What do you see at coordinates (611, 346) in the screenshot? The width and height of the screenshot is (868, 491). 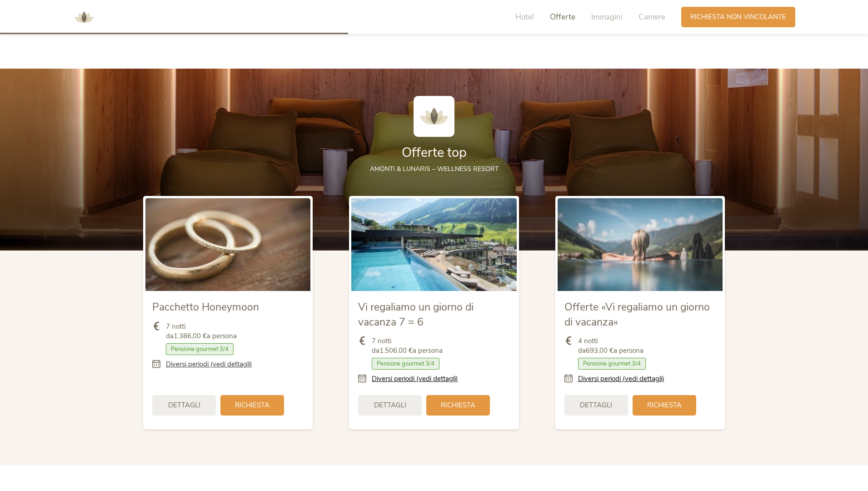 I see `span: 4 notti da a persona` at bounding box center [611, 346].